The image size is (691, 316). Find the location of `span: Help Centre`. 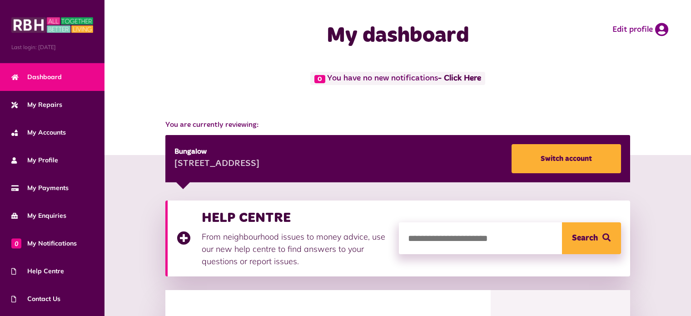

span: Help Centre is located at coordinates (38, 271).